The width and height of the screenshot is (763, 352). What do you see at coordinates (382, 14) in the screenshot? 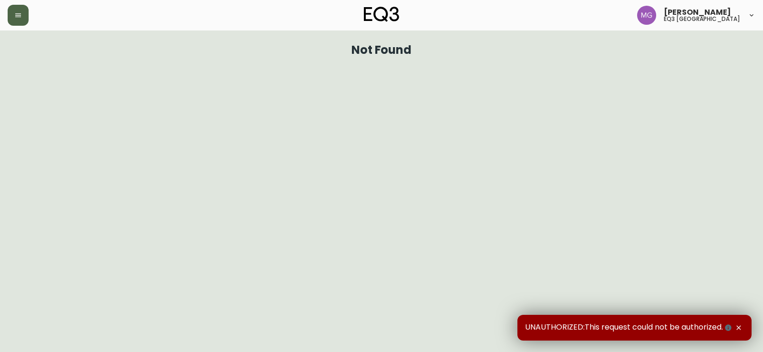
I see `img: logo` at bounding box center [382, 14].